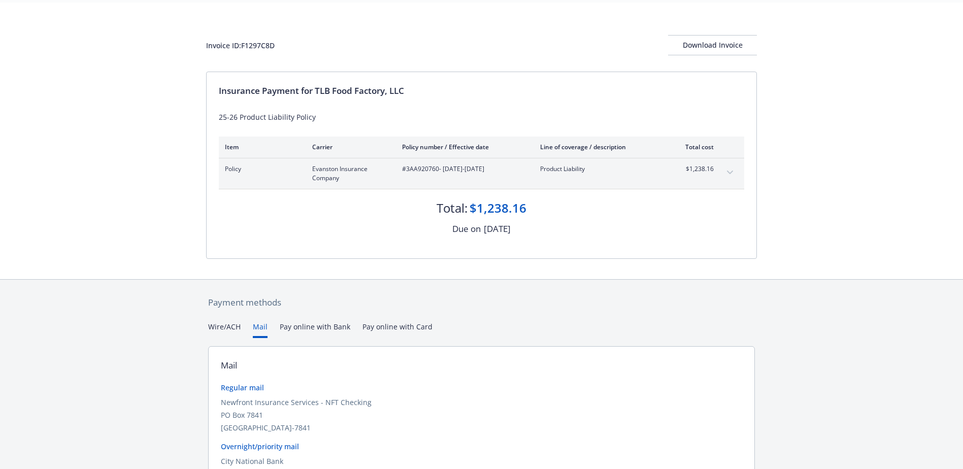 This screenshot has height=469, width=963. What do you see at coordinates (261, 169) in the screenshot?
I see `span: Policy` at bounding box center [261, 169].